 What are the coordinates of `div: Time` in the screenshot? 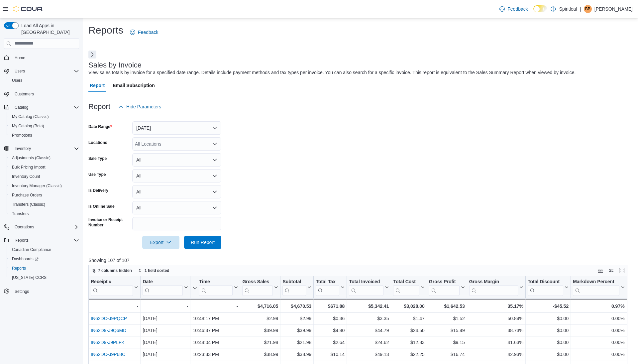 It's located at (216, 281).